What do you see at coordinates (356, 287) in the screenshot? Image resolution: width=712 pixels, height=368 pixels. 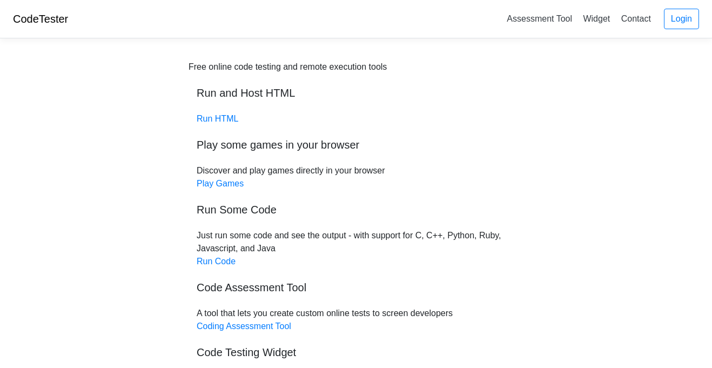 I see `h5: Code Assessment Tool` at bounding box center [356, 287].